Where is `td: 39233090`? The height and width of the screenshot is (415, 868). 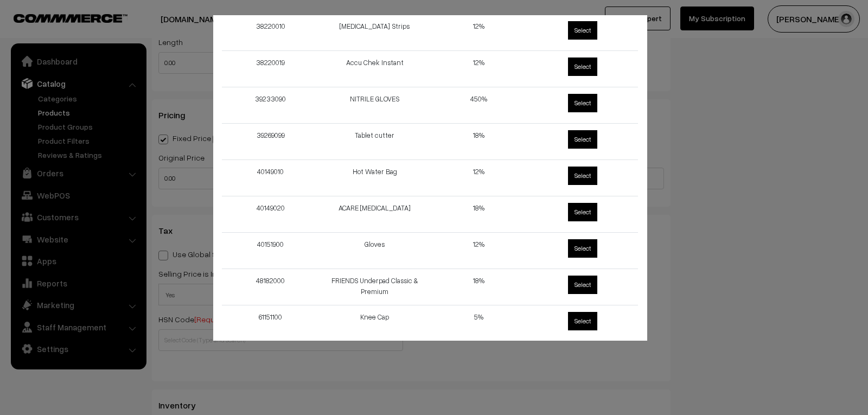 td: 39233090 is located at coordinates (274, 105).